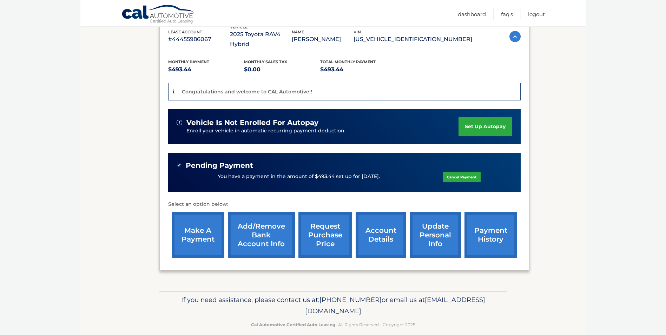  I want to click on a: make a payment, so click(198, 235).